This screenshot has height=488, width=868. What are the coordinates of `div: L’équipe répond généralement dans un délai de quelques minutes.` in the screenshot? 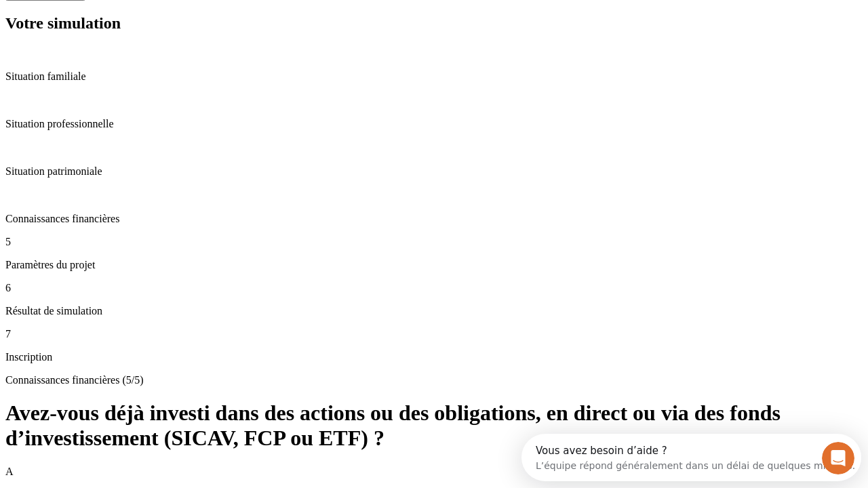 It's located at (174, 29).